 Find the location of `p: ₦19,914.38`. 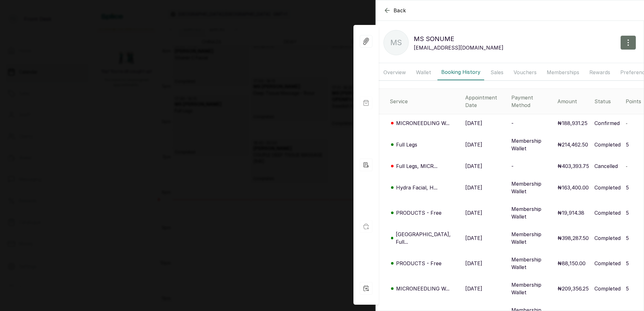

p: ₦19,914.38 is located at coordinates (571, 213).